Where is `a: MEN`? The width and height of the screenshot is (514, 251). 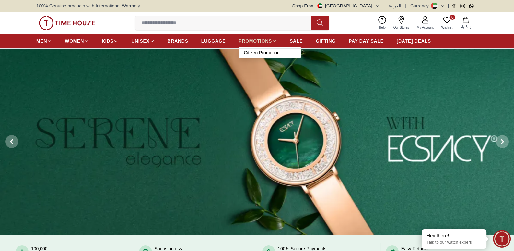
a: MEN is located at coordinates (44, 41).